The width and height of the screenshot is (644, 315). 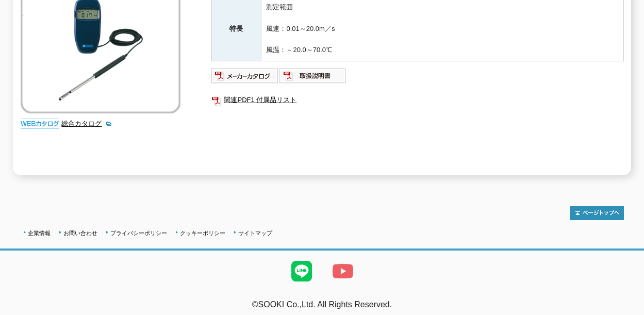 What do you see at coordinates (301, 271) in the screenshot?
I see `img: LINE` at bounding box center [301, 271].